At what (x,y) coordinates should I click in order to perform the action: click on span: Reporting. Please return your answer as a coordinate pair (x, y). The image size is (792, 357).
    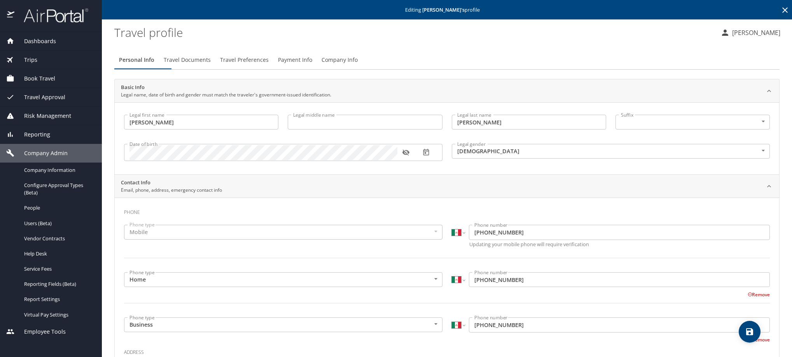
    Looking at the image, I should click on (32, 135).